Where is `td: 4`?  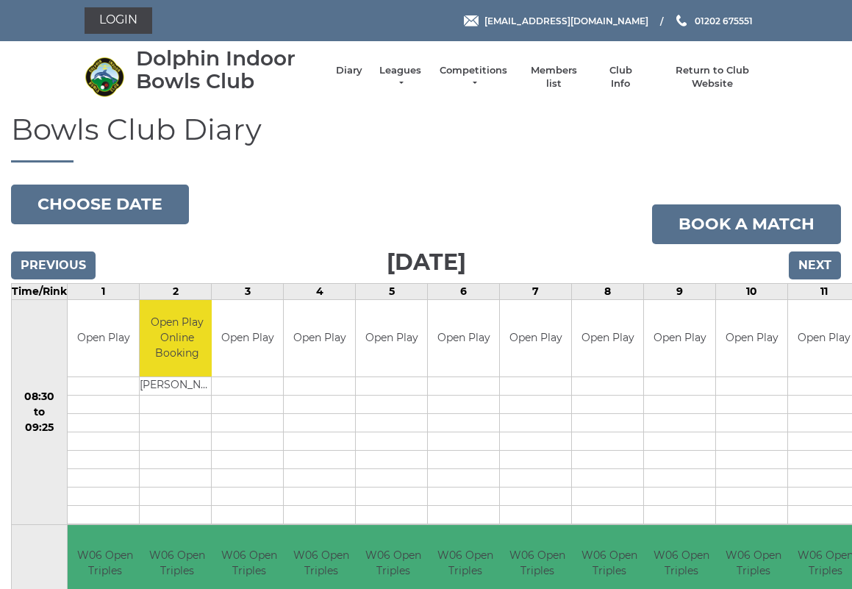 td: 4 is located at coordinates (320, 291).